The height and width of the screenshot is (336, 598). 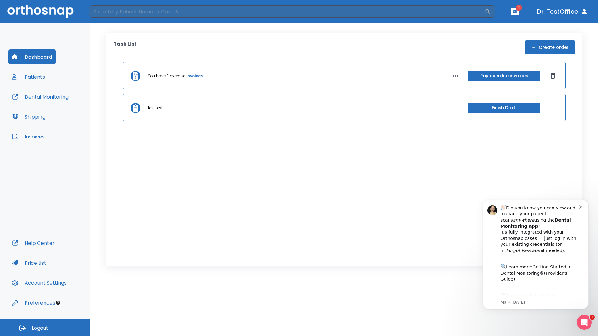 What do you see at coordinates (29, 117) in the screenshot?
I see `a: Shipping` at bounding box center [29, 117].